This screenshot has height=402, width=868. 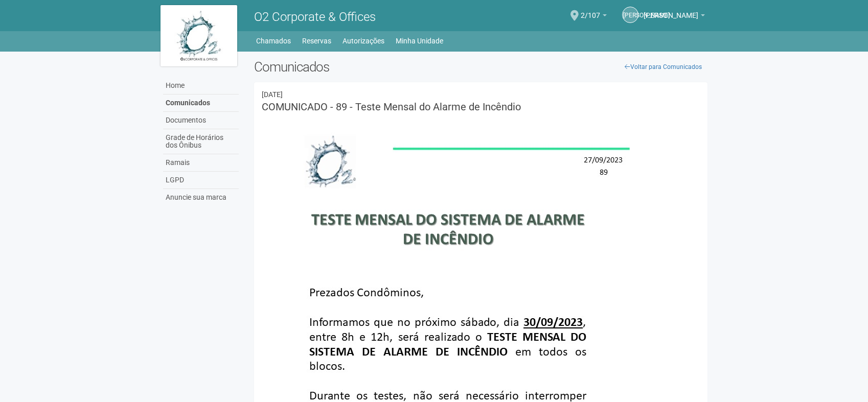 What do you see at coordinates (363, 41) in the screenshot?
I see `a: Autorizações` at bounding box center [363, 41].